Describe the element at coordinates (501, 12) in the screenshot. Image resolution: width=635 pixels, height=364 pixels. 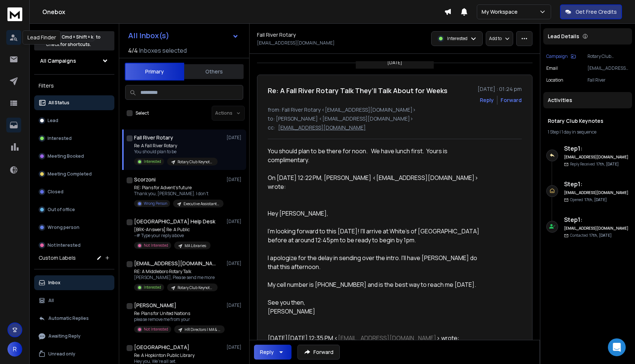
I see `p: My Workspace` at that location.